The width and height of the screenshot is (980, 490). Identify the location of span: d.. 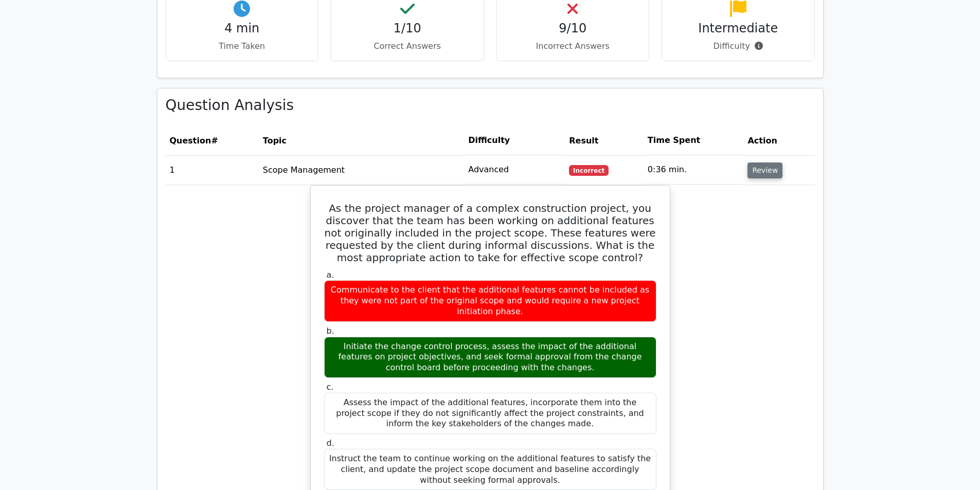
(330, 443).